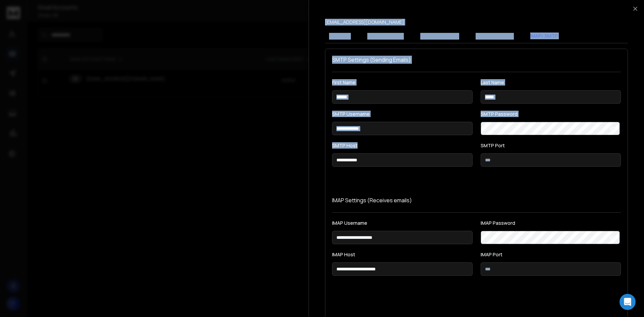 This screenshot has width=644, height=317. Describe the element at coordinates (544, 36) in the screenshot. I see `button: IMAP/ SMTP` at that location.